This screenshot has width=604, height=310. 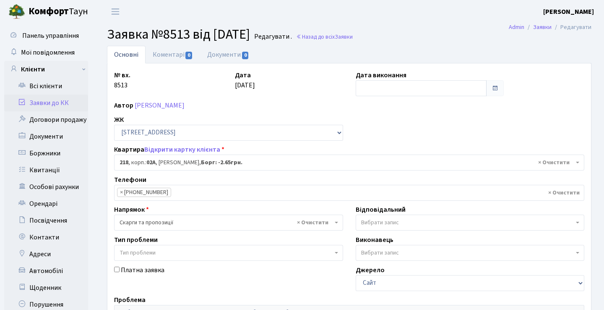 I want to click on a: Орендарі, so click(x=46, y=204).